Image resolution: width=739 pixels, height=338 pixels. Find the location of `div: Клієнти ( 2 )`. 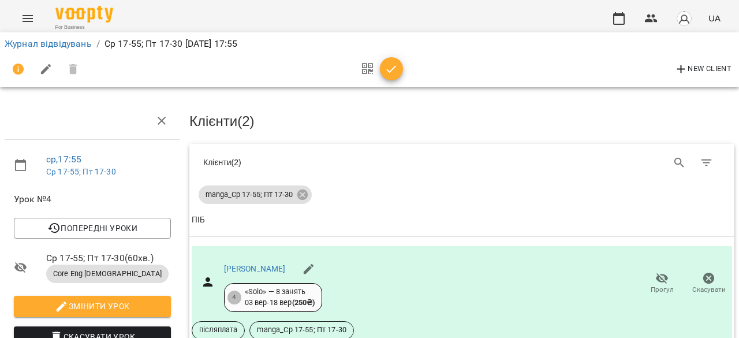

div: Клієнти ( 2 ) is located at coordinates (328, 162).